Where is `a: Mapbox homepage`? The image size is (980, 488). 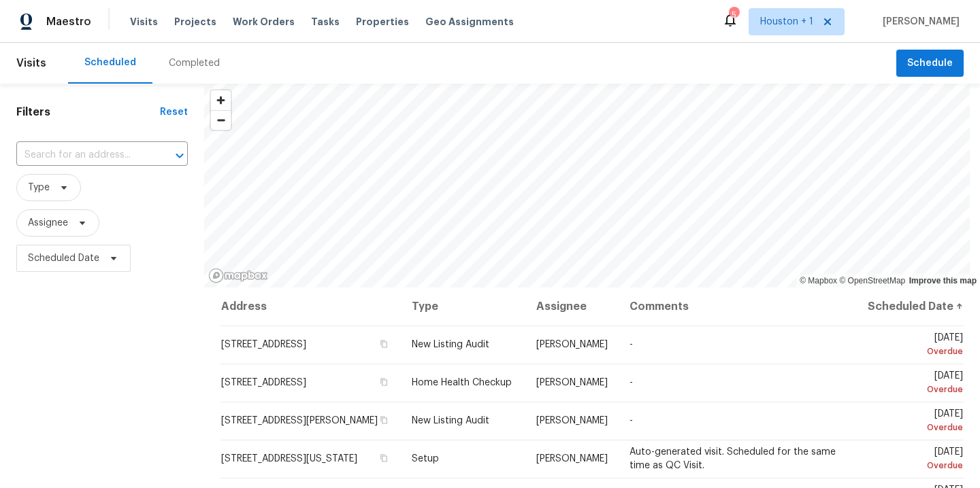
a: Mapbox homepage is located at coordinates (239, 275).